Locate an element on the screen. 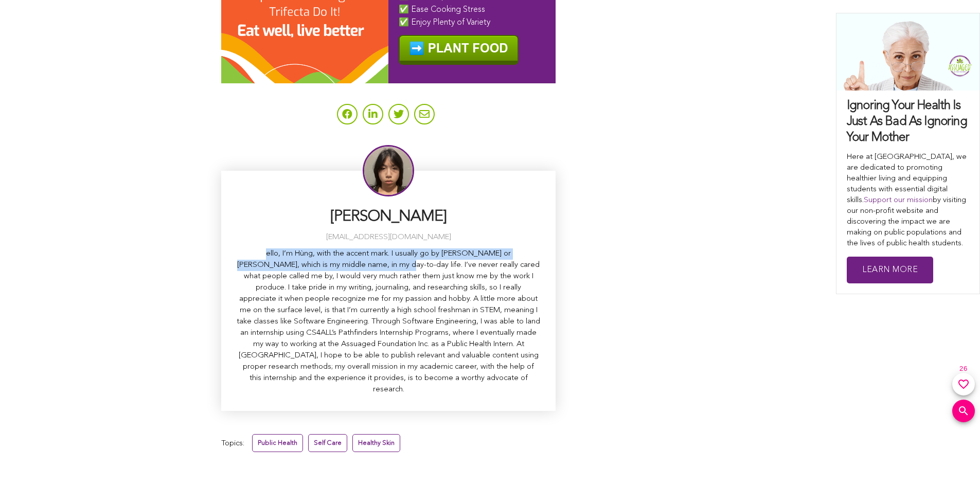 The height and width of the screenshot is (486, 980). span: ✅ Enjoy Plenty of Variety is located at coordinates (444, 23).